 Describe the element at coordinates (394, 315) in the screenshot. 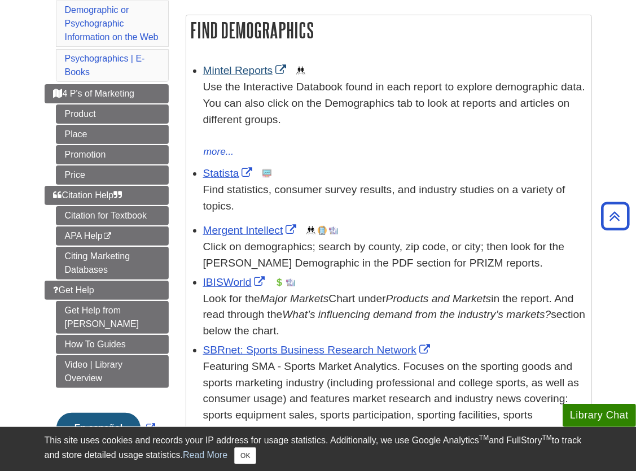

I see `div: Look for the Chart under in the report. And read through the section below the chart.` at that location.